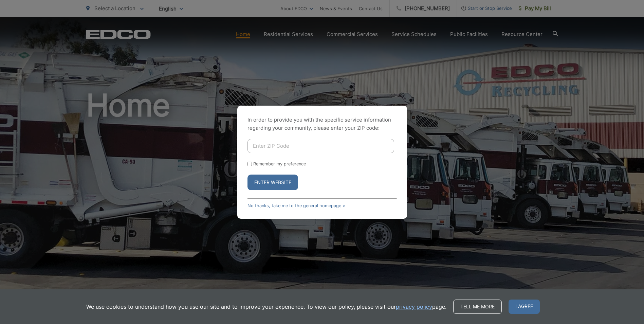 The height and width of the screenshot is (324, 644). What do you see at coordinates (273, 182) in the screenshot?
I see `button: Enter Website` at bounding box center [273, 182].